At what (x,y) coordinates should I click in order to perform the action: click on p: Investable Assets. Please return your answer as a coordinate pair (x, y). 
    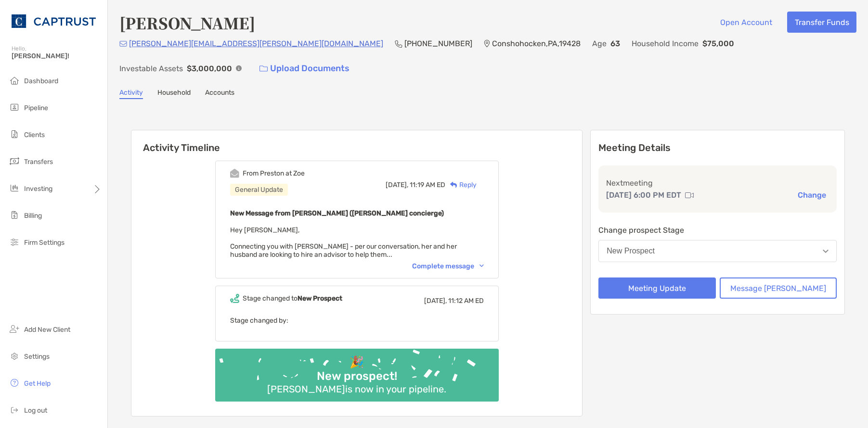
    Looking at the image, I should click on (151, 68).